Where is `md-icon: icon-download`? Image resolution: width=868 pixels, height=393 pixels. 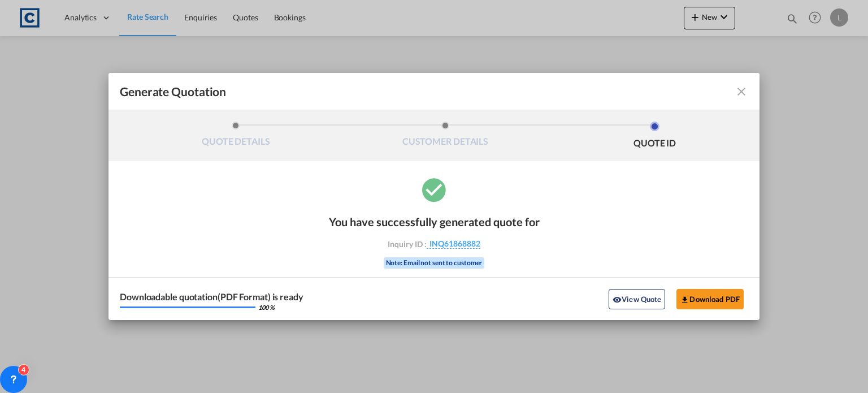
md-icon: icon-download is located at coordinates (685, 300).